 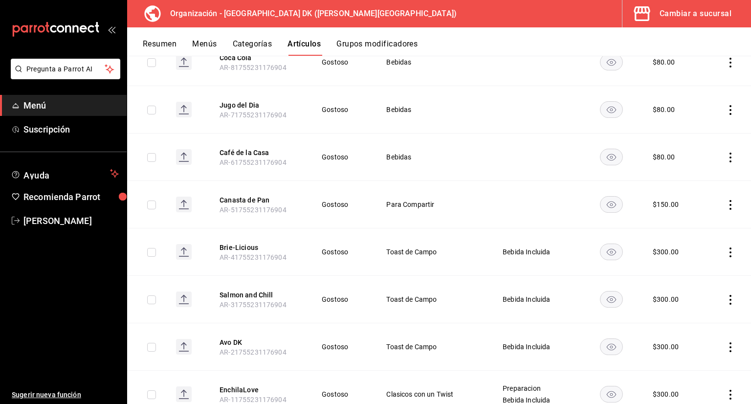 I want to click on span: Para Compartir, so click(x=432, y=204).